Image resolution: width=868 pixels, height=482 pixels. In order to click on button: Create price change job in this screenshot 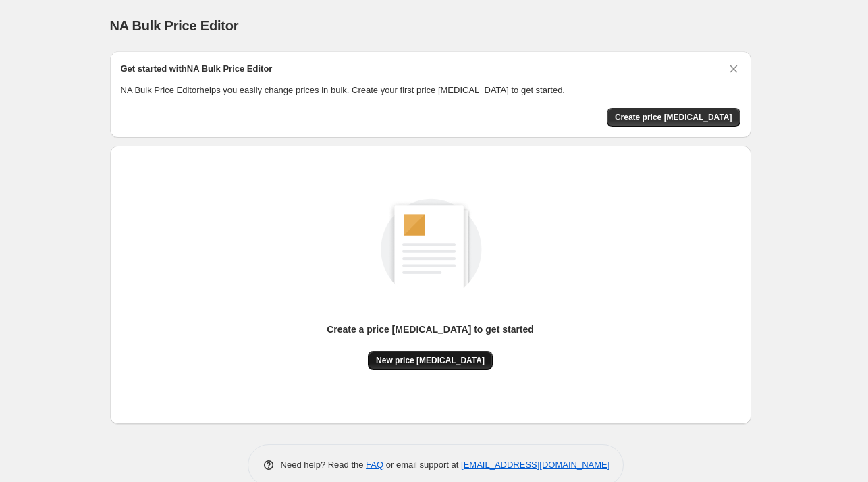, I will do `click(674, 117)`.